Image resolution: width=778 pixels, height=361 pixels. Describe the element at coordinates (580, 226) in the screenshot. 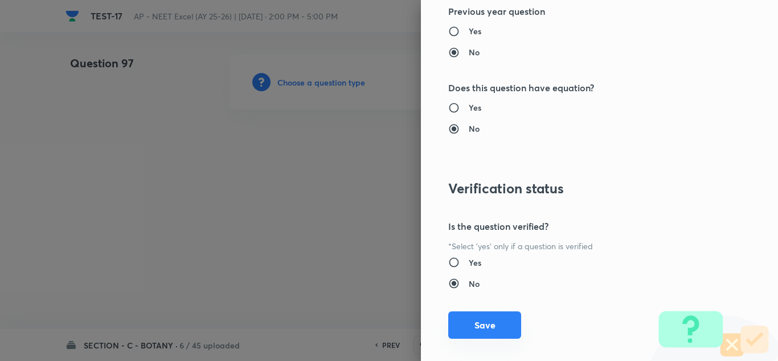

I see `h5: Is the question verified?` at that location.